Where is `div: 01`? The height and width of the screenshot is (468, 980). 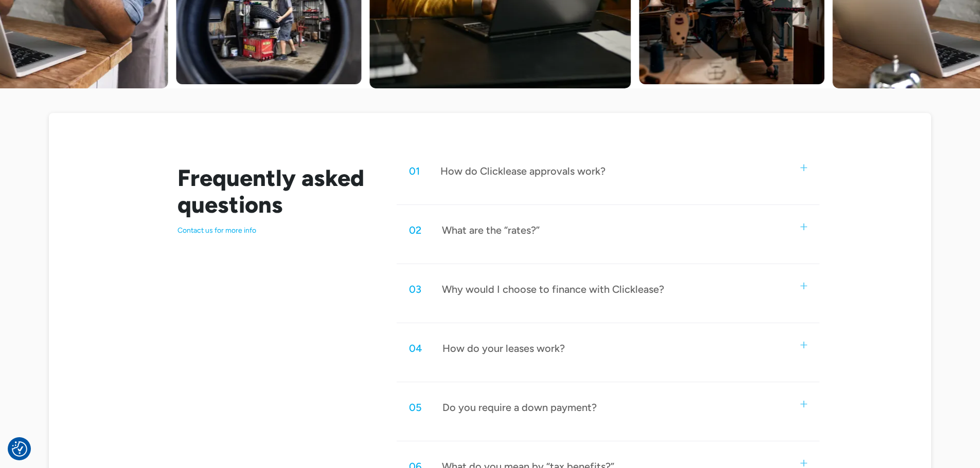 div: 01 is located at coordinates (414, 171).